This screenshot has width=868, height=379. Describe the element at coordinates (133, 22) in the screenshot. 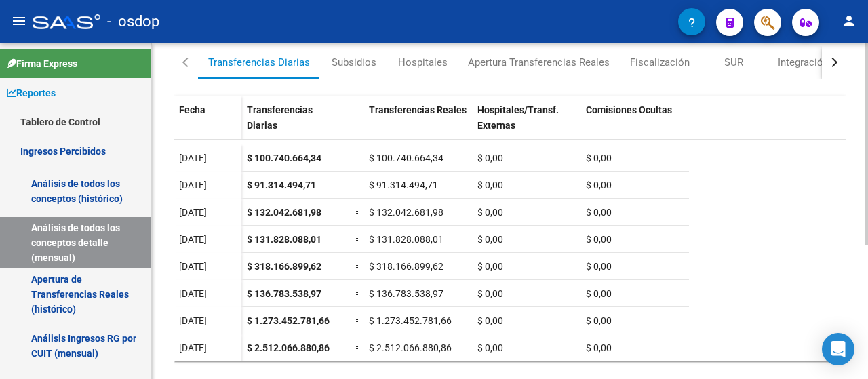

I see `span: - osdop` at that location.